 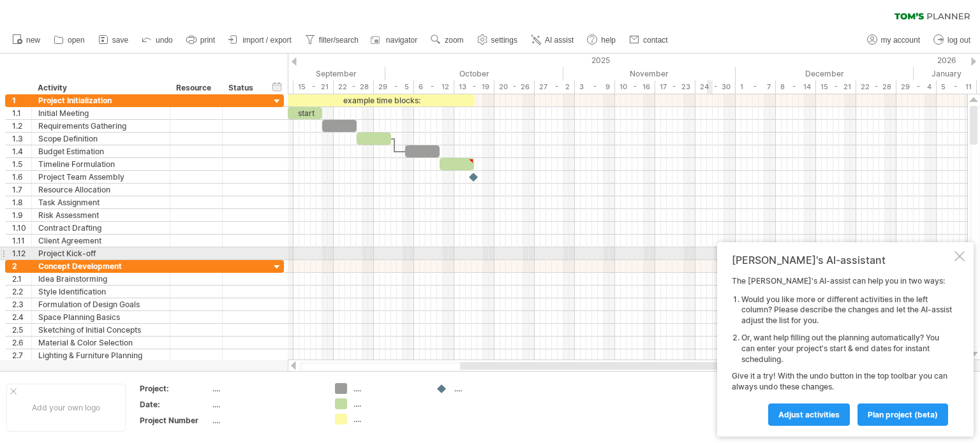 What do you see at coordinates (22, 125) in the screenshot?
I see `div: 1.2` at bounding box center [22, 125].